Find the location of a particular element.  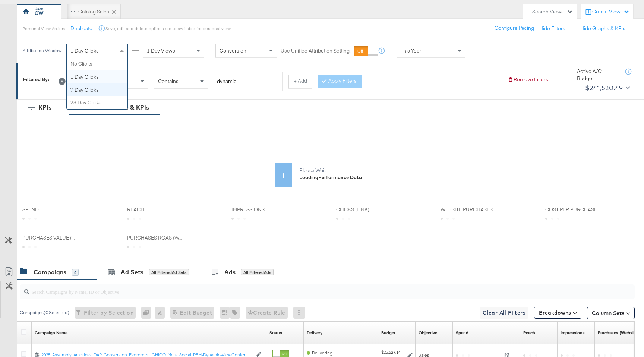

span: This Year is located at coordinates (410, 51).